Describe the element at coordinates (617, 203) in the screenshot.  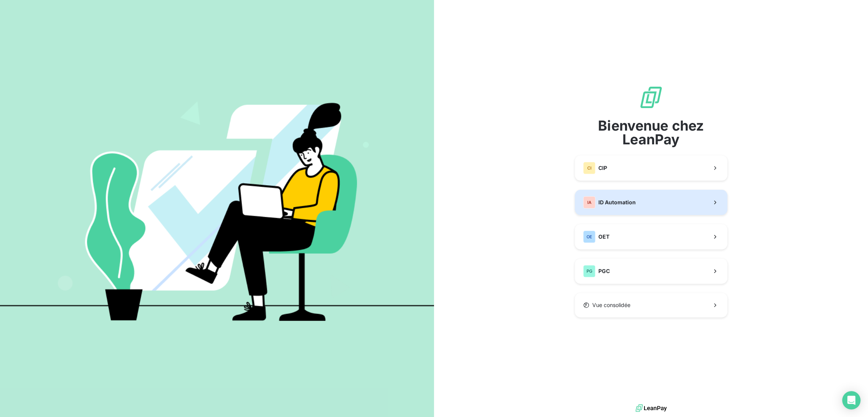
I see `span: ID Automation` at that location.